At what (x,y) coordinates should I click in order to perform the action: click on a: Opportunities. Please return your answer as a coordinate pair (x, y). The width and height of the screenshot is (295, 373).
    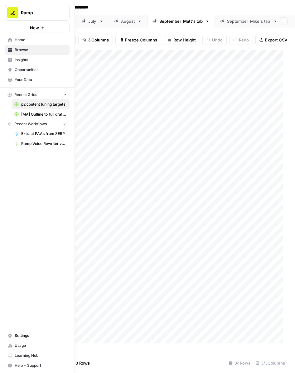
    Looking at the image, I should click on (37, 70).